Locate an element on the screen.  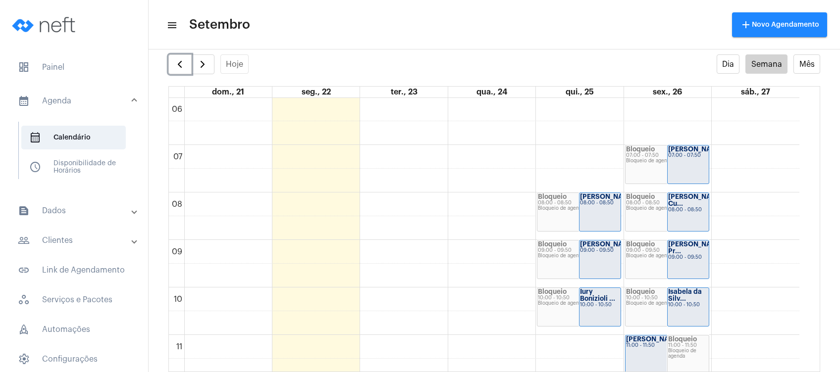
div: sidenav iconAgenda is located at coordinates (77, 155).